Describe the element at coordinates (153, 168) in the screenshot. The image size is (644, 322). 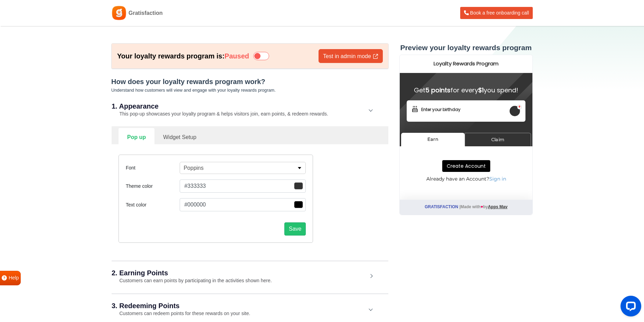
I see `label: Font` at that location.